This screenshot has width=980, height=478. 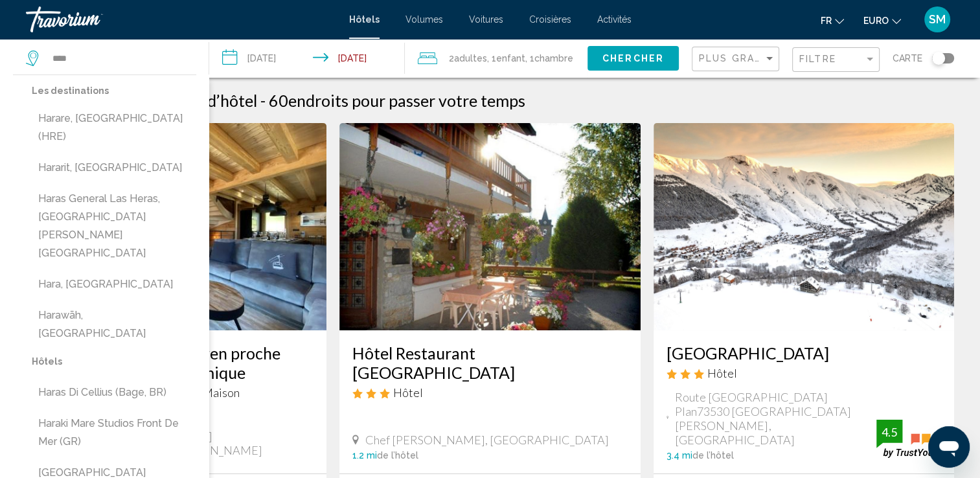 What do you see at coordinates (510, 58) in the screenshot?
I see `span: Enfant` at bounding box center [510, 58].